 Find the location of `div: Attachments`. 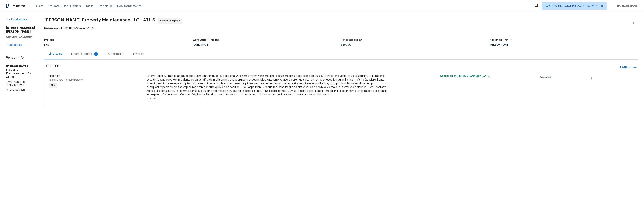

div: Attachments is located at coordinates (116, 54).